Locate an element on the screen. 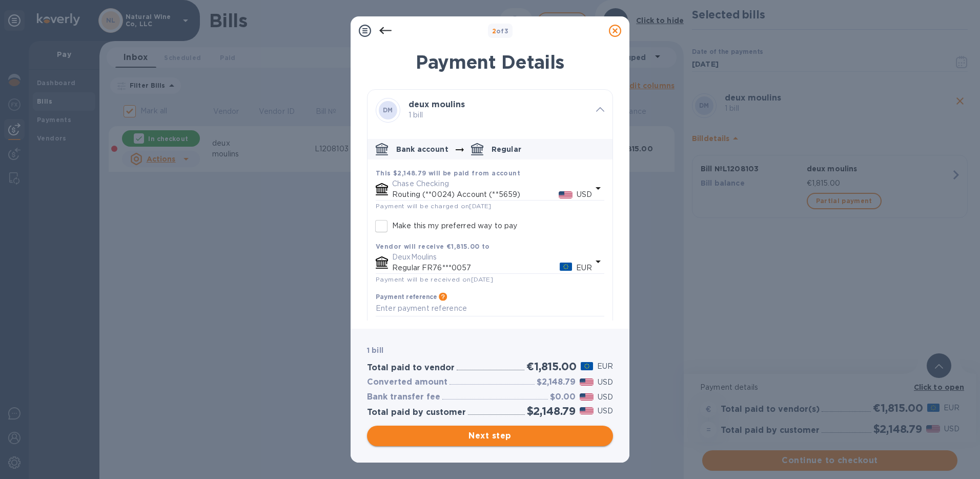  b: This $2,148.79 will be paid from account is located at coordinates (448, 173).